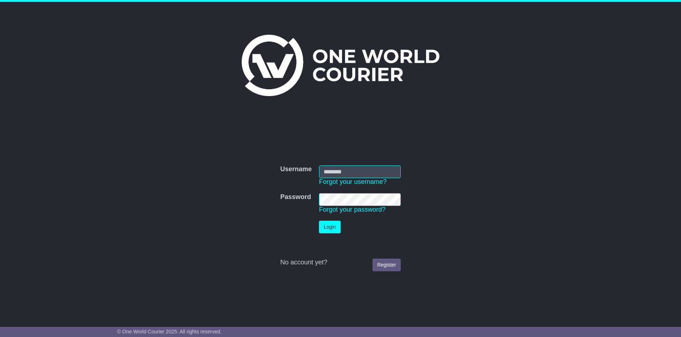 This screenshot has width=681, height=337. I want to click on label: Username, so click(296, 170).